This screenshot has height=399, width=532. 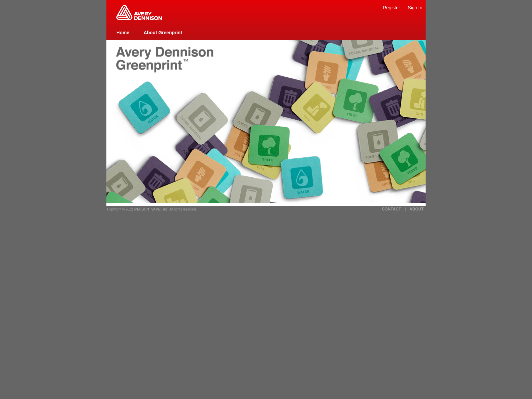 What do you see at coordinates (139, 12) in the screenshot?
I see `img: Home` at bounding box center [139, 12].